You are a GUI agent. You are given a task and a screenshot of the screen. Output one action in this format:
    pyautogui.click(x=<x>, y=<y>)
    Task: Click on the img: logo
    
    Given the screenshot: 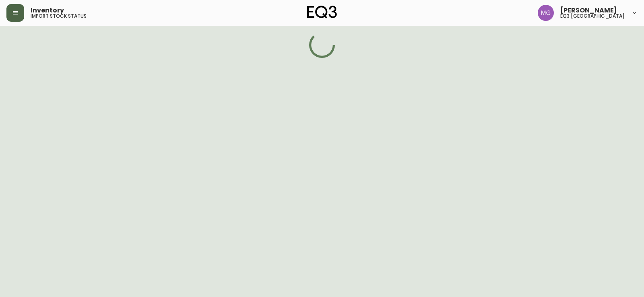 What is the action you would take?
    pyautogui.click(x=322, y=12)
    